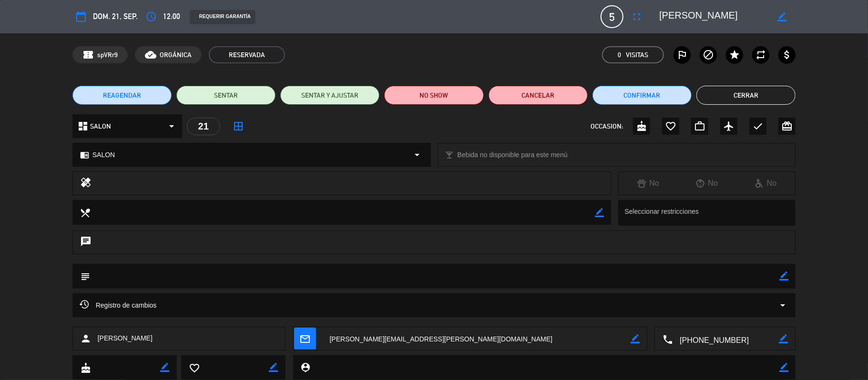 The image size is (868, 380). What do you see at coordinates (151, 16) in the screenshot?
I see `i: access_time` at bounding box center [151, 16].